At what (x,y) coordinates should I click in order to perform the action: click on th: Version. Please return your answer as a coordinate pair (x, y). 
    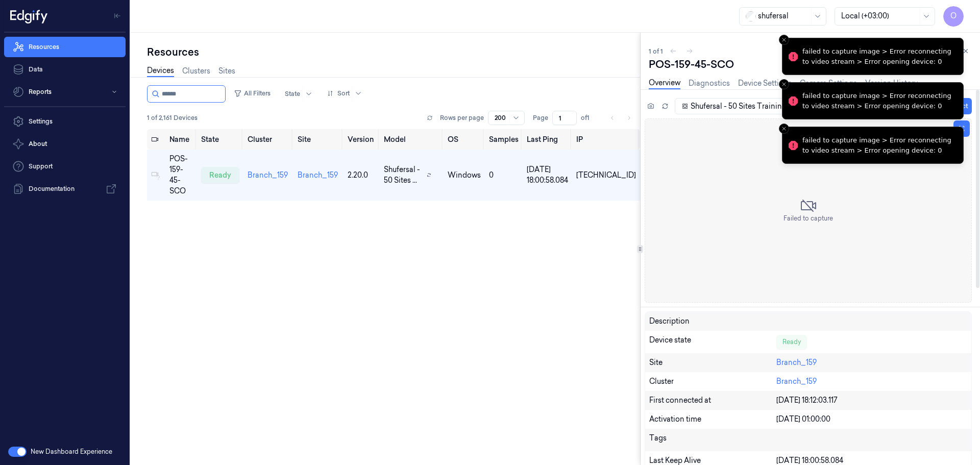
    Looking at the image, I should click on (362, 140).